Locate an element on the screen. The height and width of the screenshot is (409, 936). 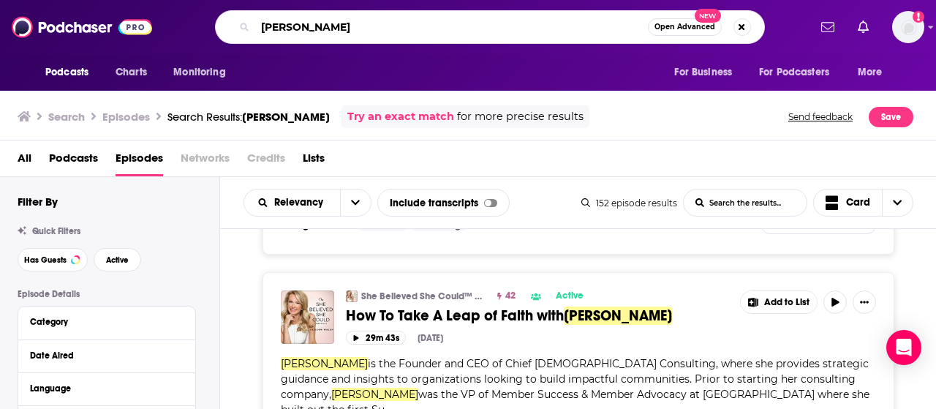
span: Card is located at coordinates (858, 203).